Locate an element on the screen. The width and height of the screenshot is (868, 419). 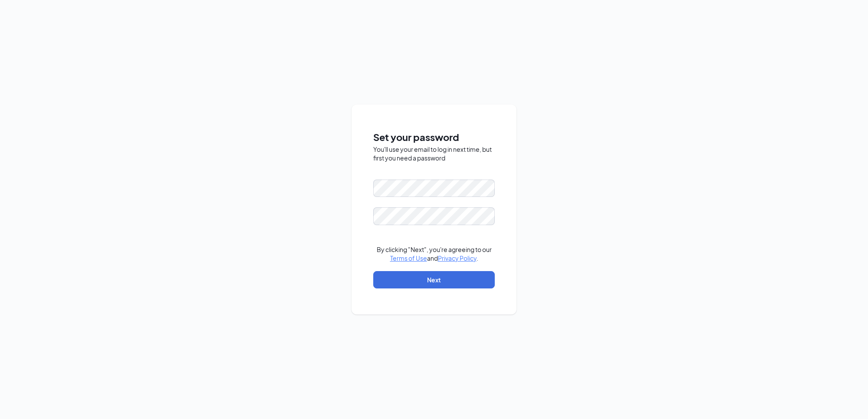
button: Next is located at coordinates (434, 280).